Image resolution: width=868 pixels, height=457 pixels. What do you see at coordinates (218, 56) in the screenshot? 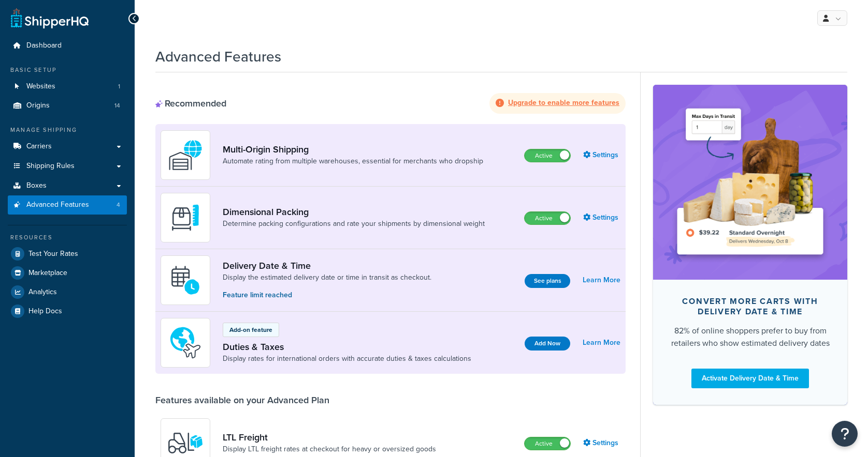
I see `h1: Advanced Features` at bounding box center [218, 56].